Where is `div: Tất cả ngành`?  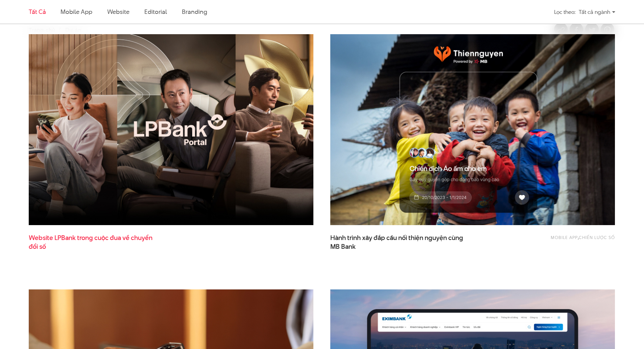 div: Tất cả ngành is located at coordinates (597, 12).